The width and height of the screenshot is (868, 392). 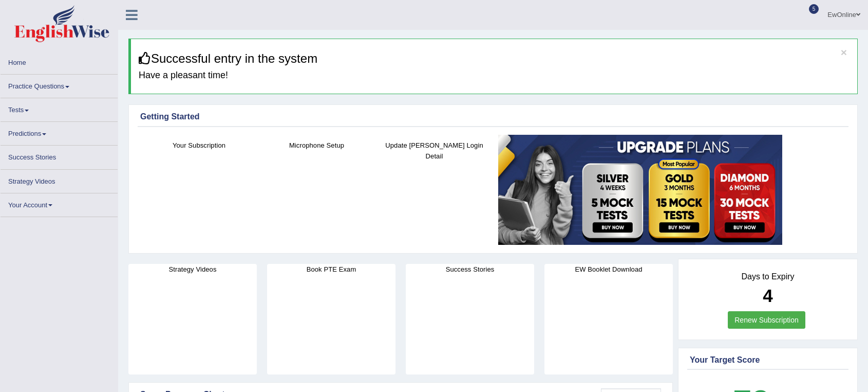 I want to click on h3: Successful entry in the system, so click(x=494, y=58).